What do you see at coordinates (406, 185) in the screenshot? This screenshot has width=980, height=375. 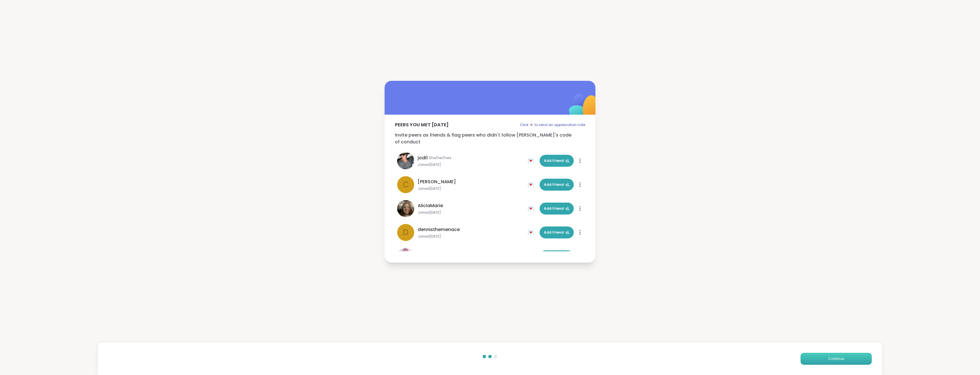 I see `span: C` at bounding box center [406, 185].